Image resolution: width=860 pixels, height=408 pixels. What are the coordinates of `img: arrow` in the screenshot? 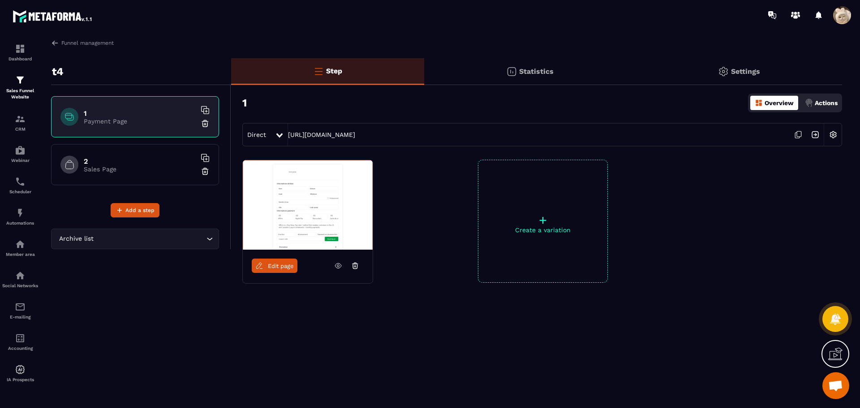 It's located at (55, 43).